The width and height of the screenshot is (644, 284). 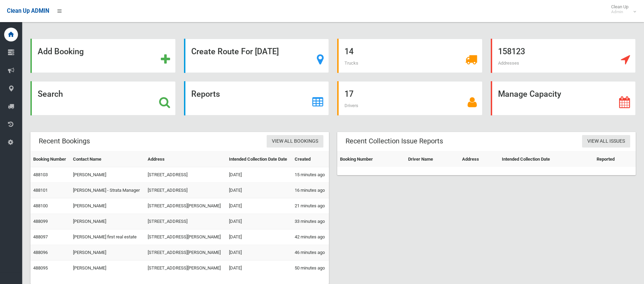 What do you see at coordinates (311, 175) in the screenshot?
I see `td: 15 minutes ago` at bounding box center [311, 175].